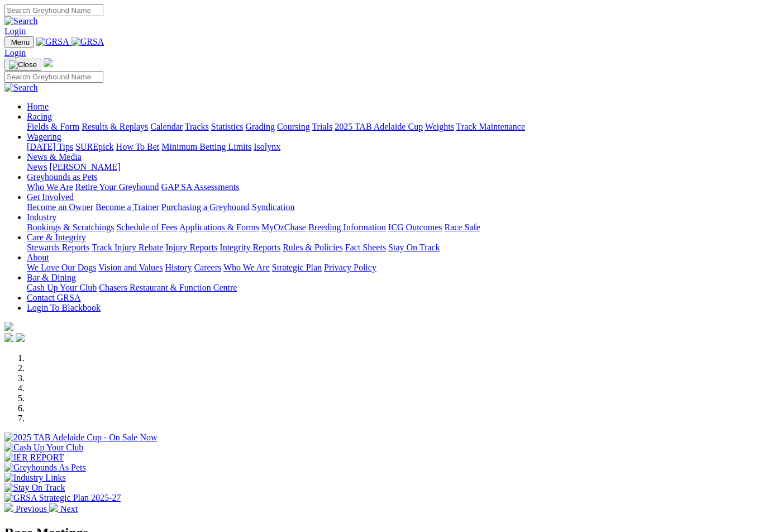 This screenshot has width=763, height=532. What do you see at coordinates (392, 208) in the screenshot?
I see `div: Get Involved` at bounding box center [392, 208].